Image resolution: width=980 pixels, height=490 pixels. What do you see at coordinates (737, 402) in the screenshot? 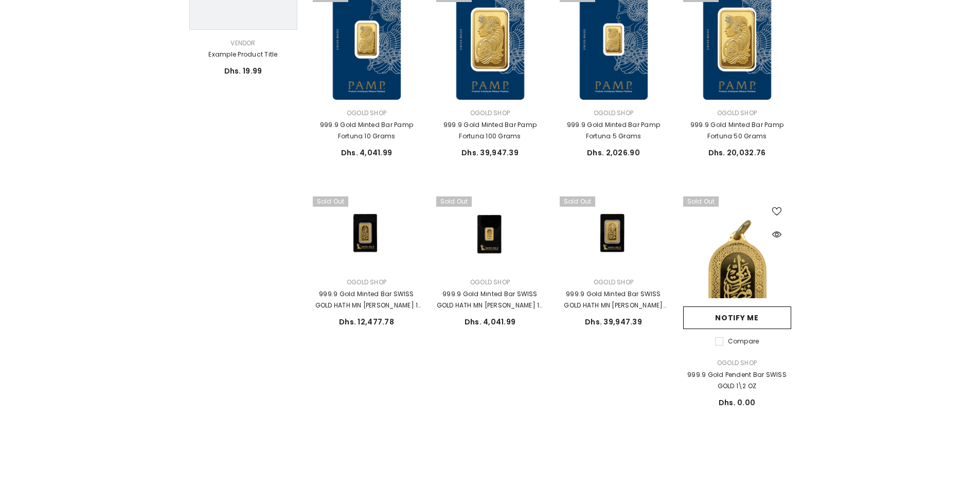
I see `span: Dhs. 0.00` at bounding box center [737, 402].